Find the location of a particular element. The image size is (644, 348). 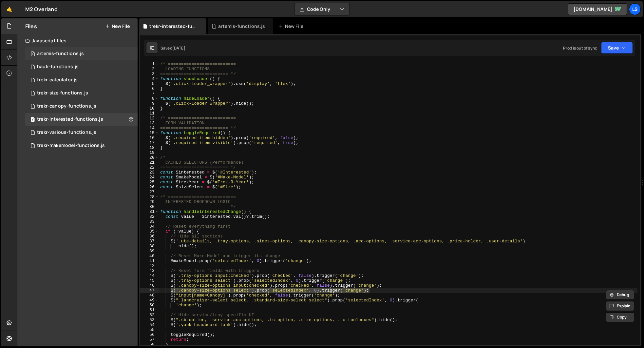

div: 7 is located at coordinates (149, 94).